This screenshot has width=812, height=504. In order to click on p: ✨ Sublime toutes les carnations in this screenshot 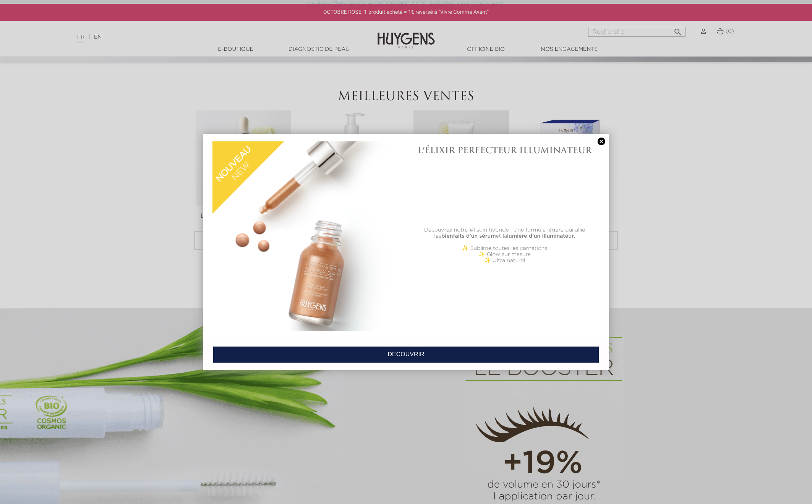, I will do `click(505, 248)`.